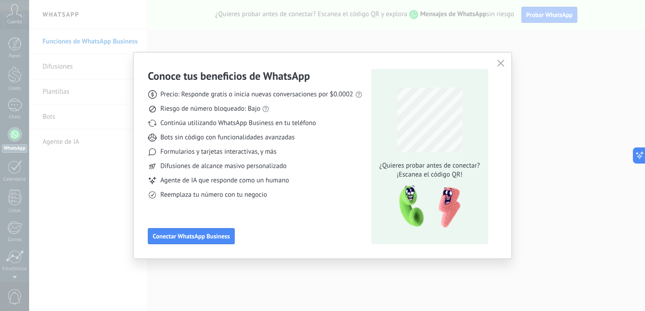 This screenshot has height=311, width=645. What do you see at coordinates (225, 181) in the screenshot?
I see `span: Agente de IA que responde como un humano` at bounding box center [225, 181].